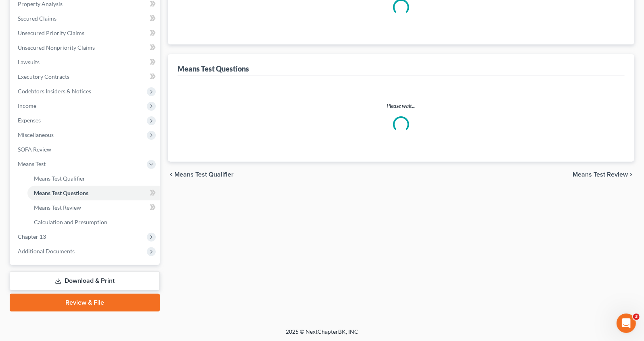 This screenshot has width=644, height=341. I want to click on a: Unsecured Nonpriority Claims, so click(85, 48).